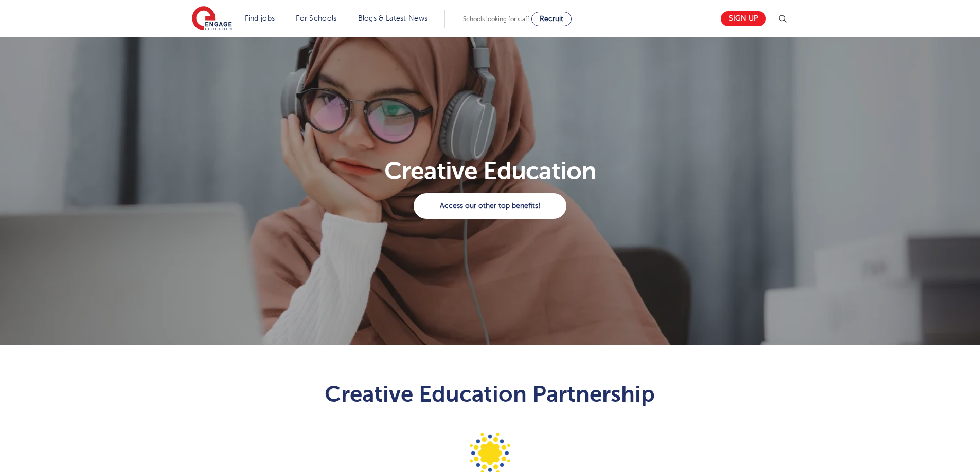  I want to click on a: Sign up, so click(743, 18).